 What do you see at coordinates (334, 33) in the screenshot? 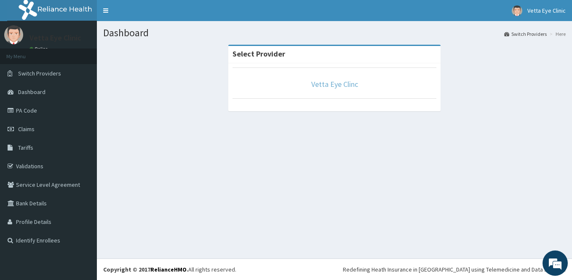
I see `h1: Dashboard` at bounding box center [334, 33].